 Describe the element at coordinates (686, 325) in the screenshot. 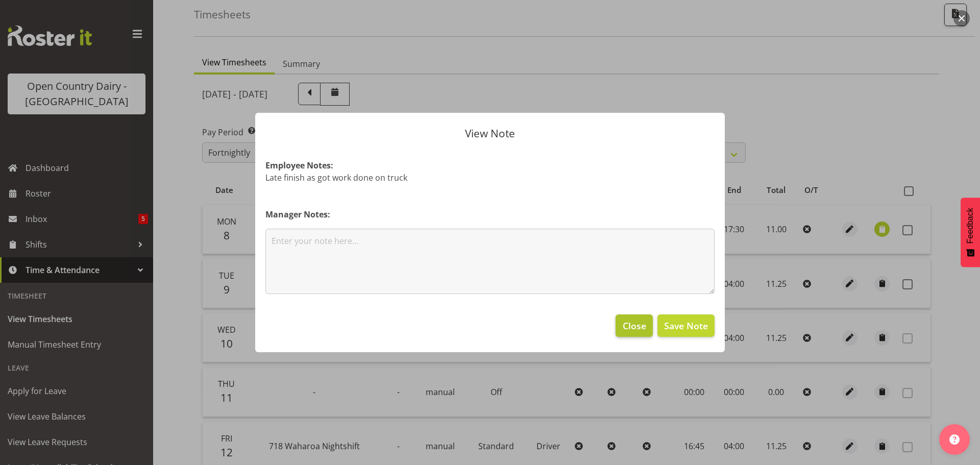

I see `span: Save Note` at that location.